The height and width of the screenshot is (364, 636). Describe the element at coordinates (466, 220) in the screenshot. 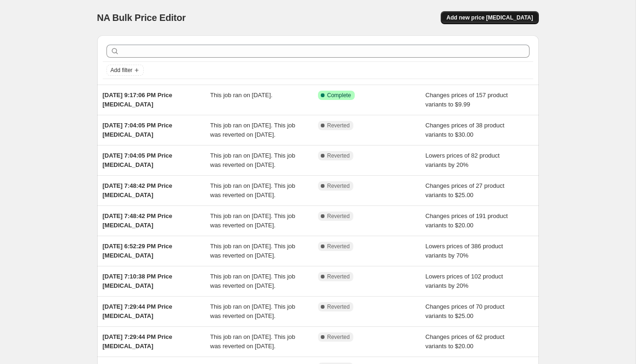

I see `span: Changes prices of 191 product variants to $20.00` at that location.